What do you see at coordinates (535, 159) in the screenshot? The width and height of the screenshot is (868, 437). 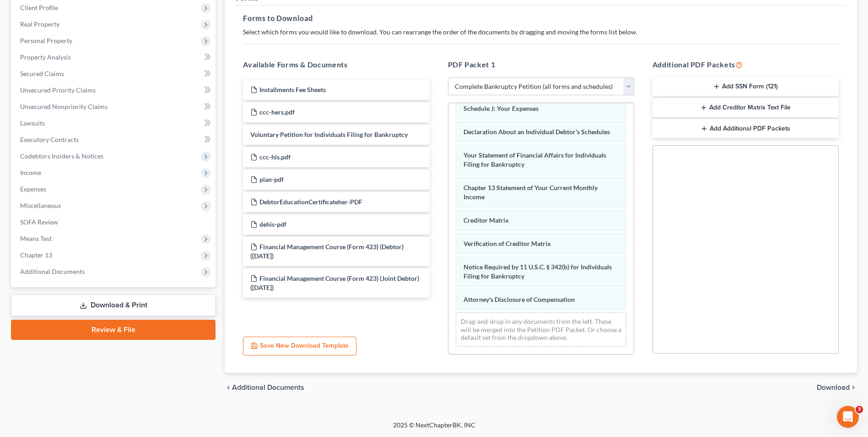 I see `span: Your Statement of Financial Affairs for Individuals Filing for Bankruptcy` at bounding box center [535, 159].